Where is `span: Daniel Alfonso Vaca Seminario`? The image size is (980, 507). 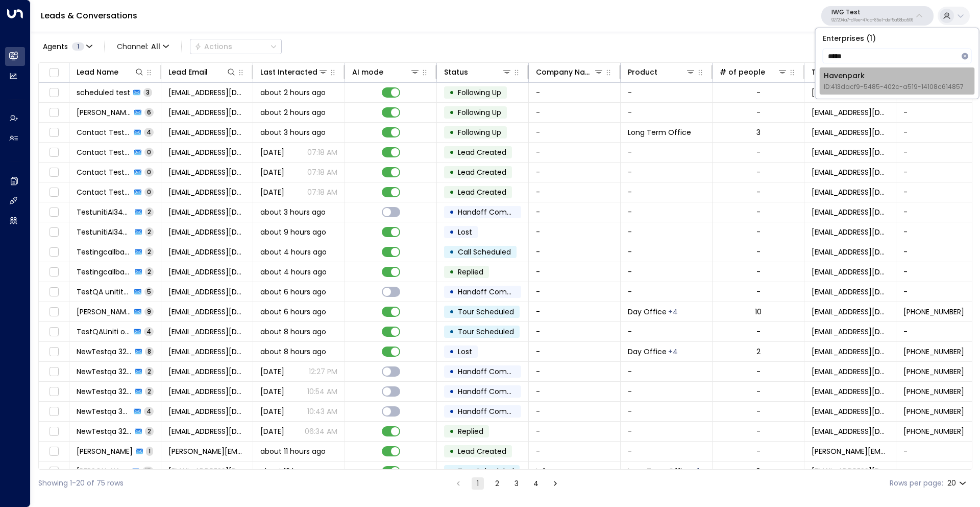 span: Daniel Alfonso Vaca Seminario is located at coordinates (102, 471).